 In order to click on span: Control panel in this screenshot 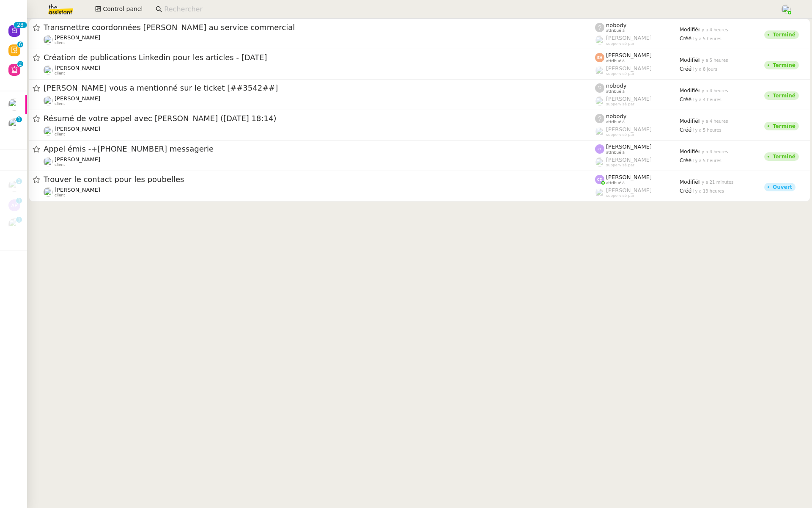, I will do `click(122, 9)`.